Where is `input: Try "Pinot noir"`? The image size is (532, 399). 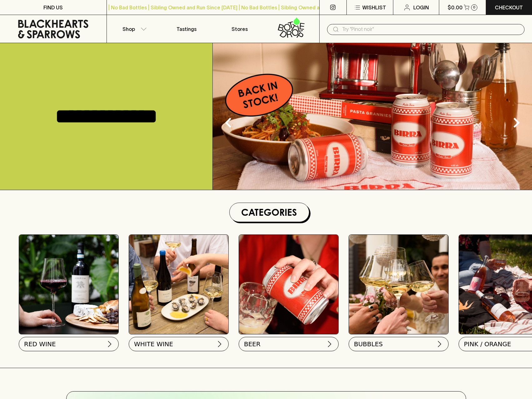 input: Try "Pinot noir" is located at coordinates (431, 29).